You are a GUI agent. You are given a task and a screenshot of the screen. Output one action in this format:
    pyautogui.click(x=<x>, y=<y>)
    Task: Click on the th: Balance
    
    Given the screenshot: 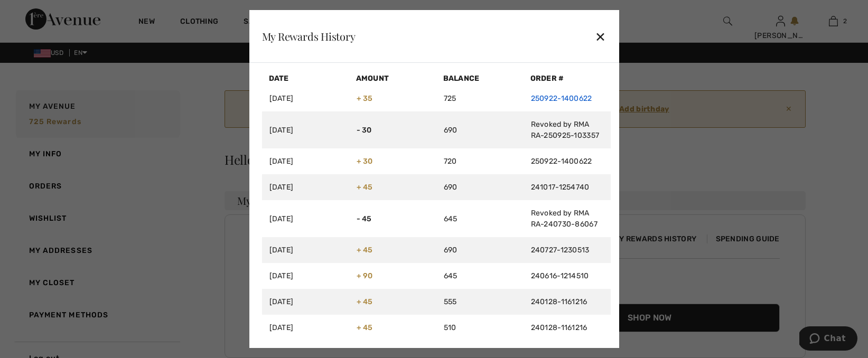 What is the action you would take?
    pyautogui.click(x=480, y=78)
    